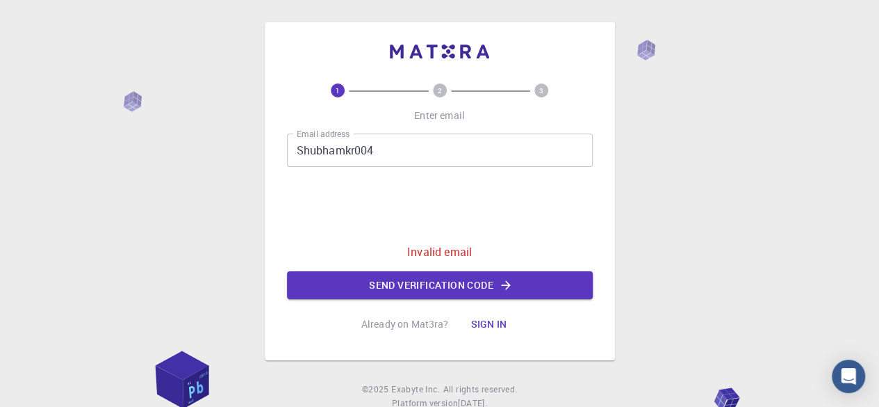 This screenshot has width=879, height=407. Describe the element at coordinates (416, 389) in the screenshot. I see `span: Exabyte Inc.` at that location.